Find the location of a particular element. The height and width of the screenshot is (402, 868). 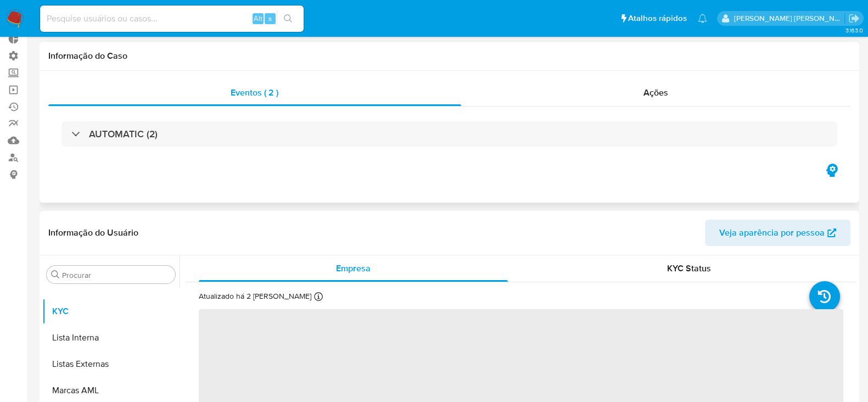

span: Atalhos rápidos is located at coordinates (657, 18).